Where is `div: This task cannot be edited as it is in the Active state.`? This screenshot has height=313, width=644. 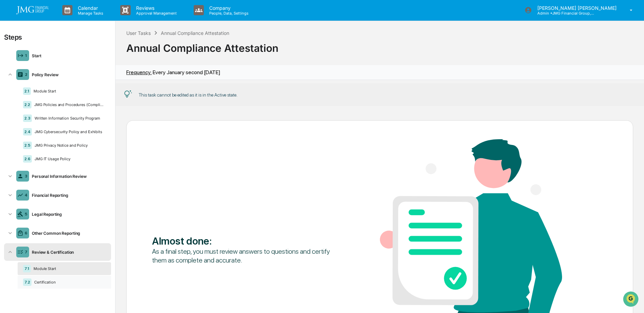 div: This task cannot be edited as it is in the Active state. is located at coordinates (188, 95).